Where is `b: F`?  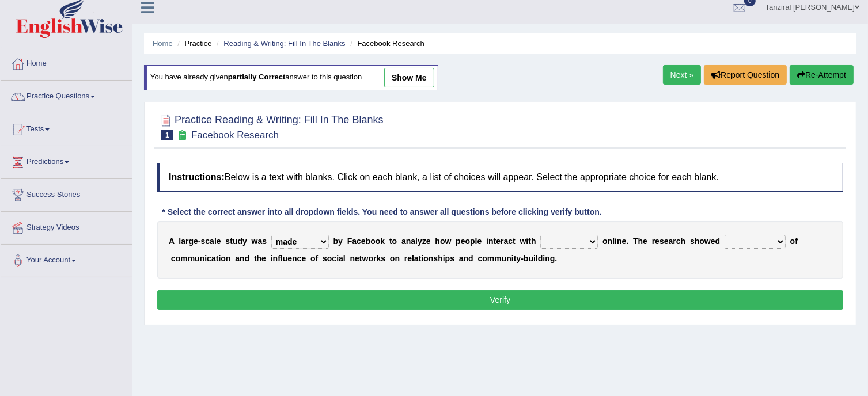
b: F is located at coordinates (350, 241).